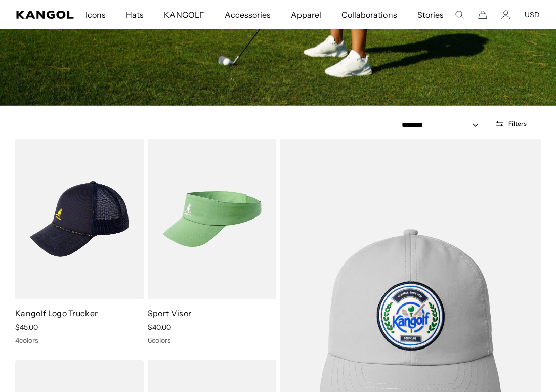 The height and width of the screenshot is (392, 556). What do you see at coordinates (212, 219) in the screenshot?
I see `img: Sport Visor` at bounding box center [212, 219].